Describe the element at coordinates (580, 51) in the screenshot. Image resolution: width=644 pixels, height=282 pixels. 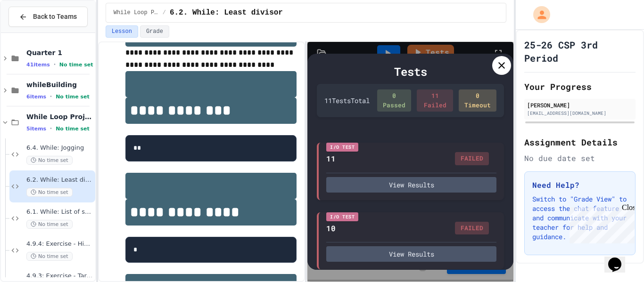
I see `h1: 25-26 CSP 3rd Period` at that location.